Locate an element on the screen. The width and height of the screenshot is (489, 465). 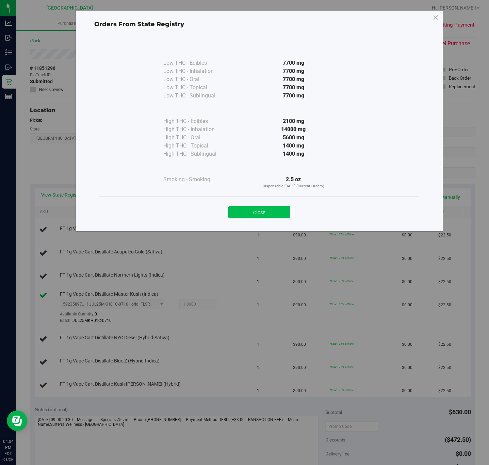
div: High THC - Edibles is located at coordinates (198, 121).